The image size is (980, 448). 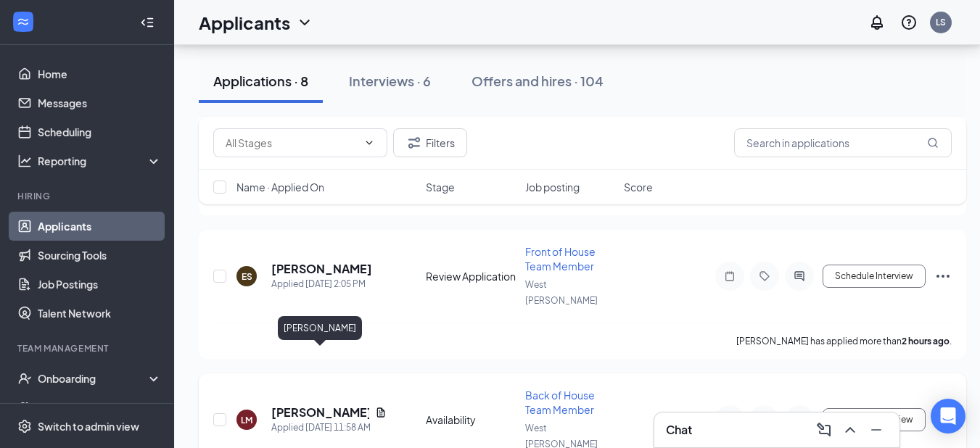 What do you see at coordinates (88, 348) in the screenshot?
I see `div: Team Management` at bounding box center [88, 348].